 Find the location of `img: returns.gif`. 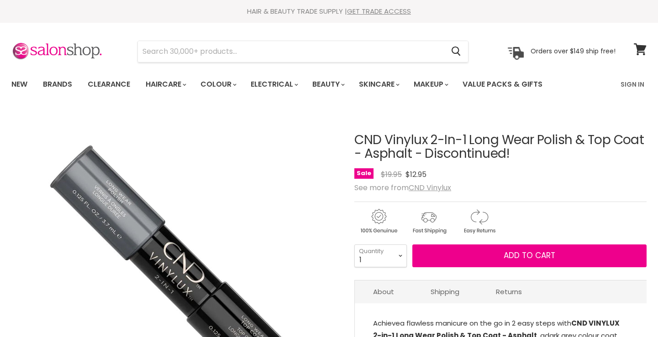

img: returns.gif is located at coordinates (479, 221).